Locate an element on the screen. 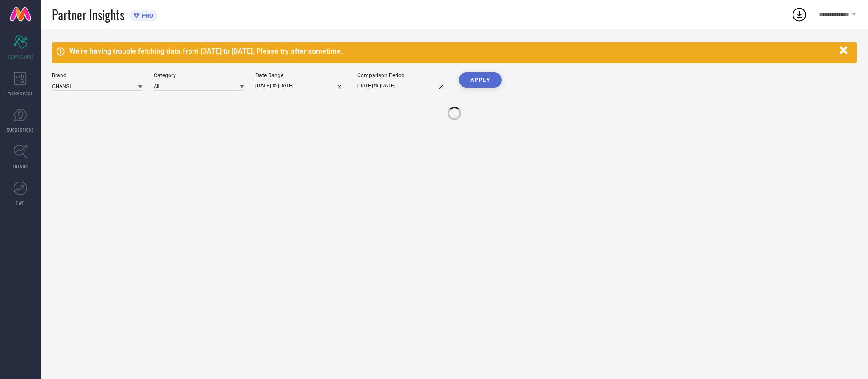 This screenshot has height=379, width=868. div: Category is located at coordinates (199, 76).